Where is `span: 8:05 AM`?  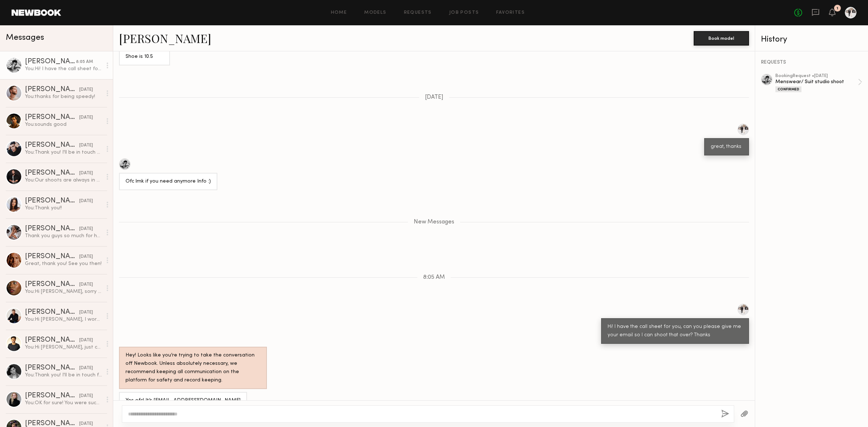 span: 8:05 AM is located at coordinates (434, 277).